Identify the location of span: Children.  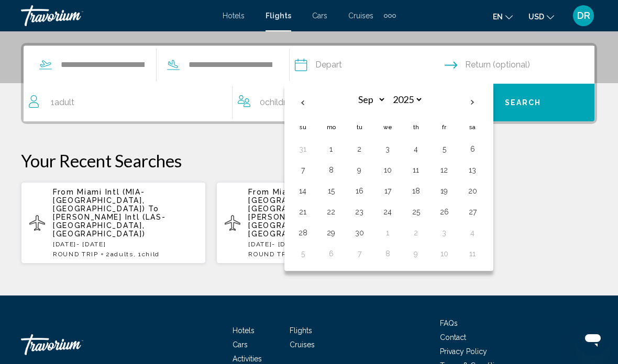
(280, 103).